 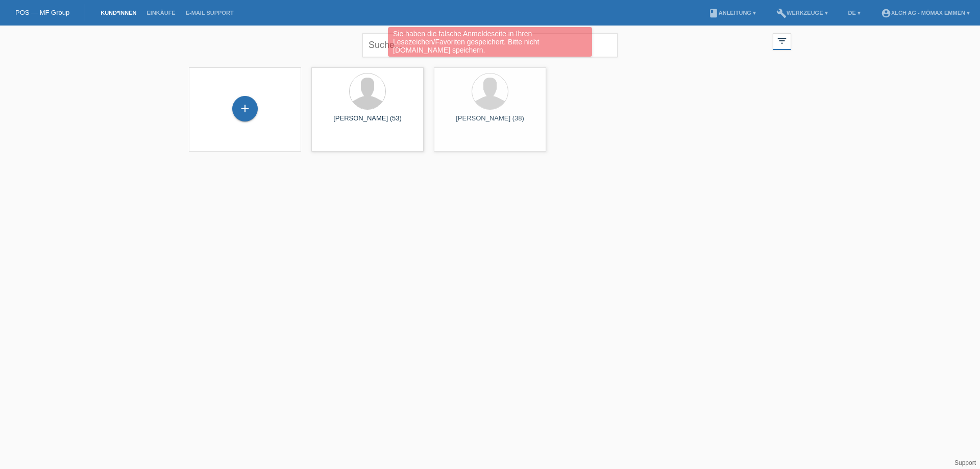 What do you see at coordinates (209, 13) in the screenshot?
I see `a: E-Mail Support` at bounding box center [209, 13].